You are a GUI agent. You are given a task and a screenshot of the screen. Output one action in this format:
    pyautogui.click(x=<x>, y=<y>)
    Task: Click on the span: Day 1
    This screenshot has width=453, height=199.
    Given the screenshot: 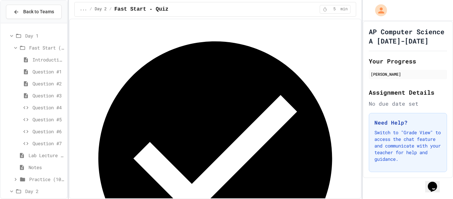 What is the action you would take?
    pyautogui.click(x=45, y=36)
    